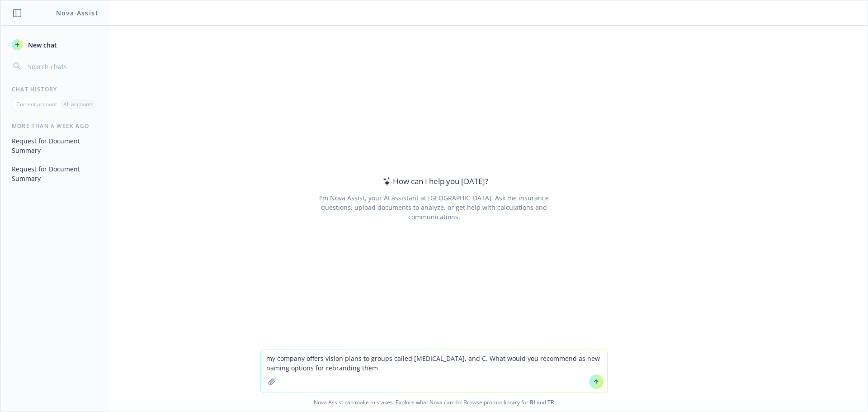 Image resolution: width=868 pixels, height=412 pixels. Describe the element at coordinates (78, 104) in the screenshot. I see `p: All accounts` at that location.